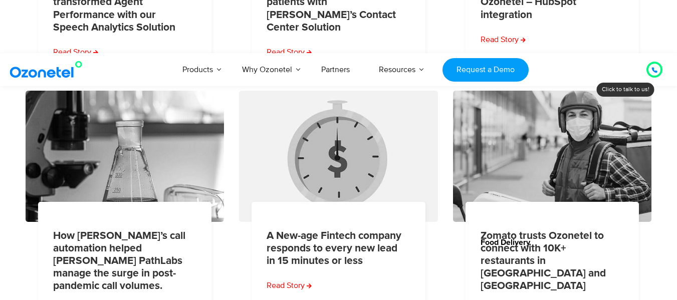  What do you see at coordinates (197, 70) in the screenshot?
I see `a: Products` at bounding box center [197, 70].